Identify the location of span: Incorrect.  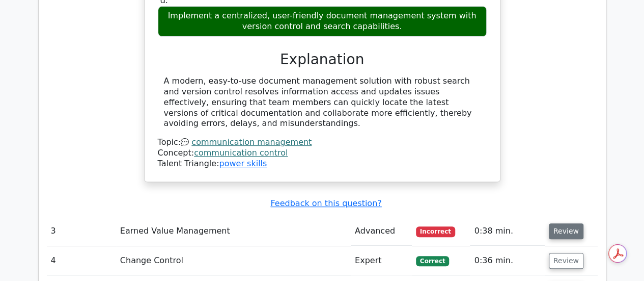
(435, 231).